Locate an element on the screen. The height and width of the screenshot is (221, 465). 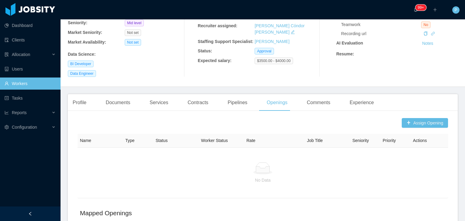
a: icon: auditClients is located at coordinates (30, 40).